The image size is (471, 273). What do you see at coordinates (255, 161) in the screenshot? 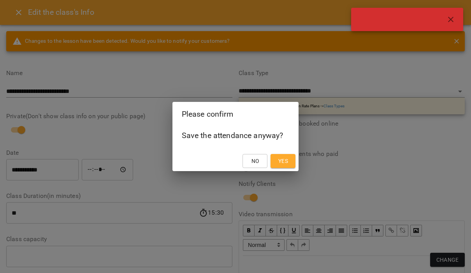
I see `button: No` at bounding box center [255, 161].